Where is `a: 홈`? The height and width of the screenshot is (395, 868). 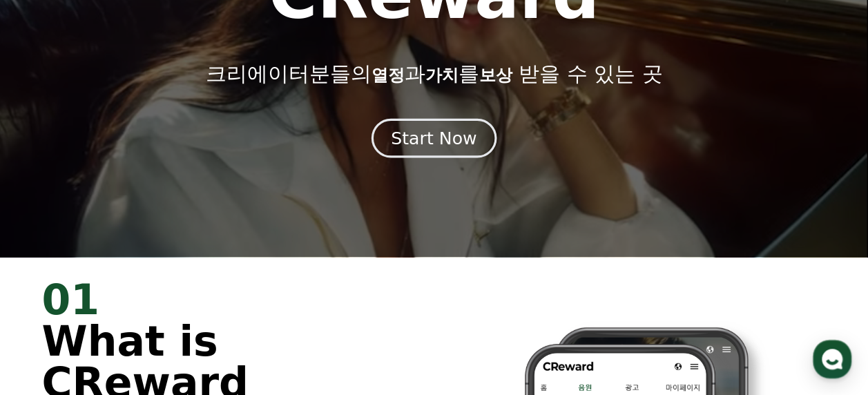
a: 홈 is located at coordinates (48, 298).